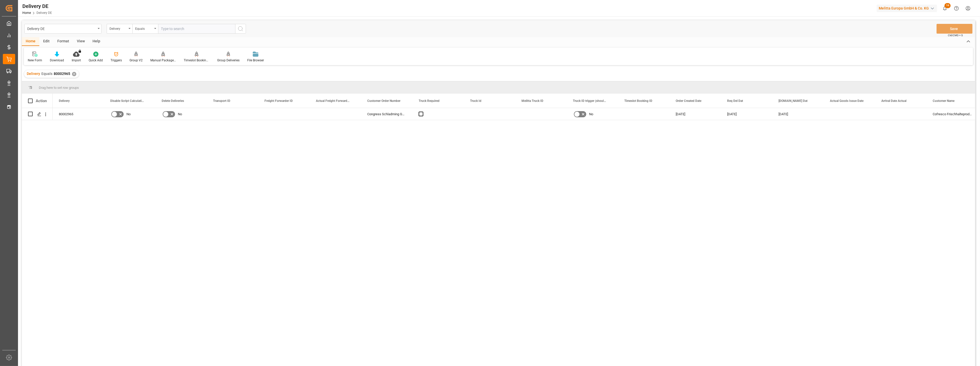 This screenshot has height=366, width=980. I want to click on button: Melitta Europa GmbH & Co. KG, so click(908, 8).